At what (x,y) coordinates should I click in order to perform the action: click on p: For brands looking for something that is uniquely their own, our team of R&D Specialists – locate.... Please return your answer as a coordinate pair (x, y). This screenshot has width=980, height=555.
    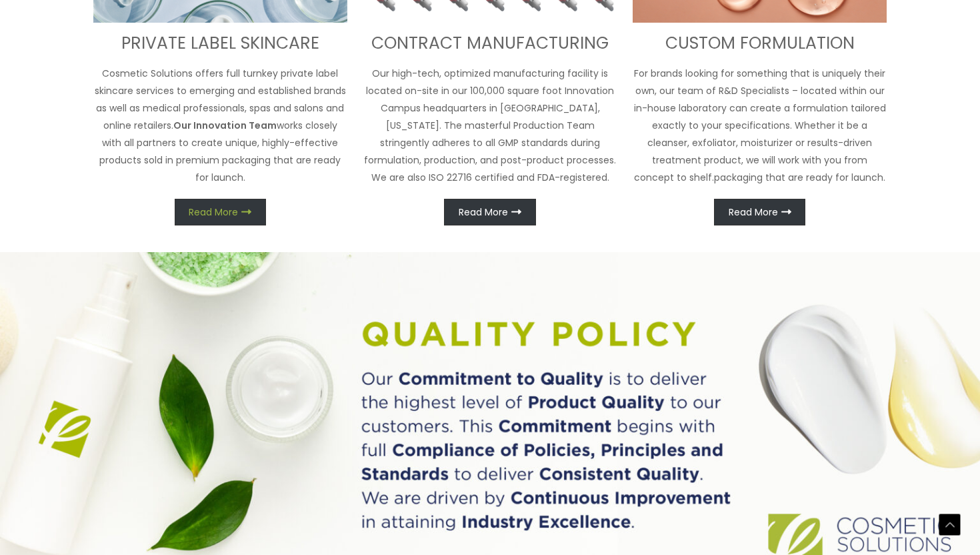
    Looking at the image, I should click on (760, 125).